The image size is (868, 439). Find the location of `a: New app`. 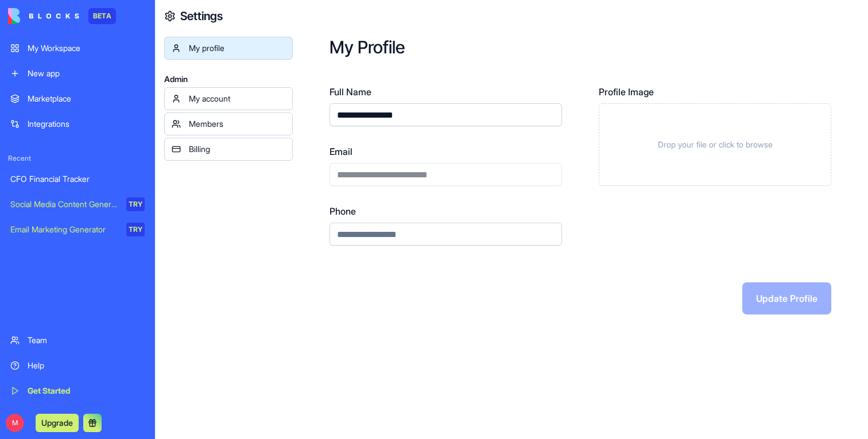

a: New app is located at coordinates (77, 74).